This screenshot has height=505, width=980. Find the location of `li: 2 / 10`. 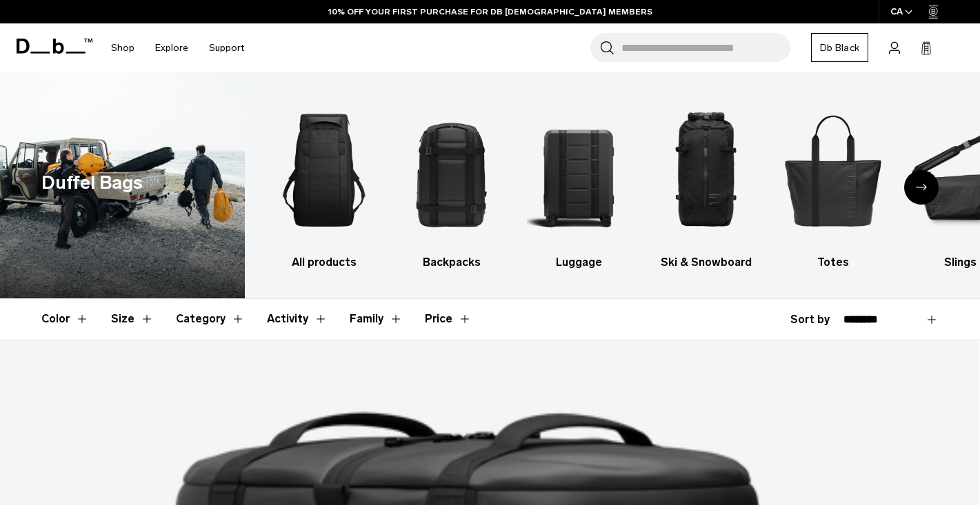

li: 2 / 10 is located at coordinates (452, 182).